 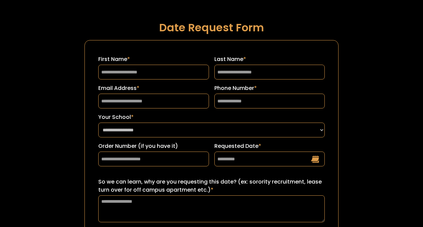 What do you see at coordinates (270, 146) in the screenshot?
I see `label: Requested Date` at bounding box center [270, 146].